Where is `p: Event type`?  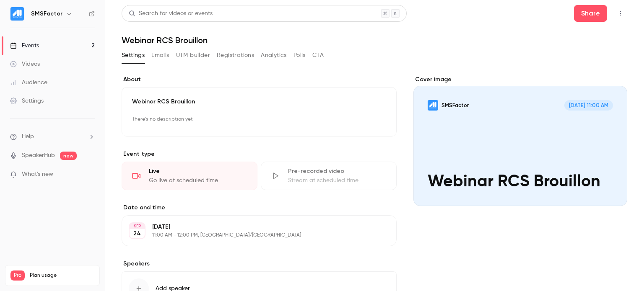
p: Event type is located at coordinates (259, 154).